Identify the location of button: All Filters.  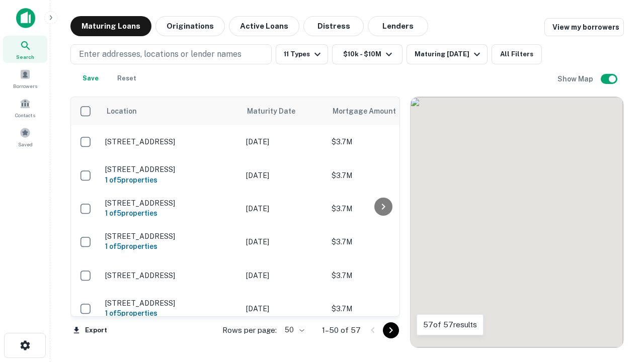
(517, 54).